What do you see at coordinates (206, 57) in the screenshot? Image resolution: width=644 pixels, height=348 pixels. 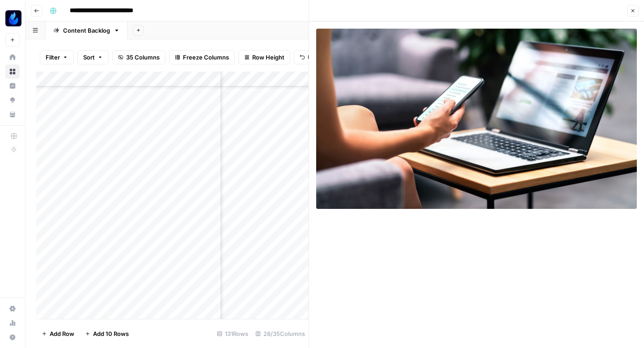 I see `span: Freeze Columns` at bounding box center [206, 57].